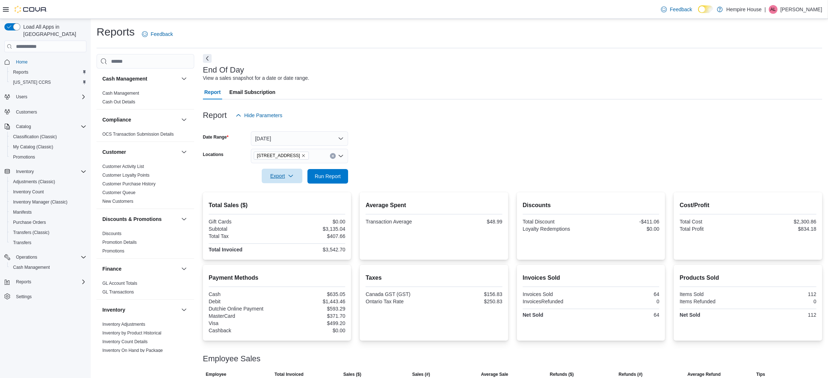  I want to click on nav: Complex example, so click(45, 187).